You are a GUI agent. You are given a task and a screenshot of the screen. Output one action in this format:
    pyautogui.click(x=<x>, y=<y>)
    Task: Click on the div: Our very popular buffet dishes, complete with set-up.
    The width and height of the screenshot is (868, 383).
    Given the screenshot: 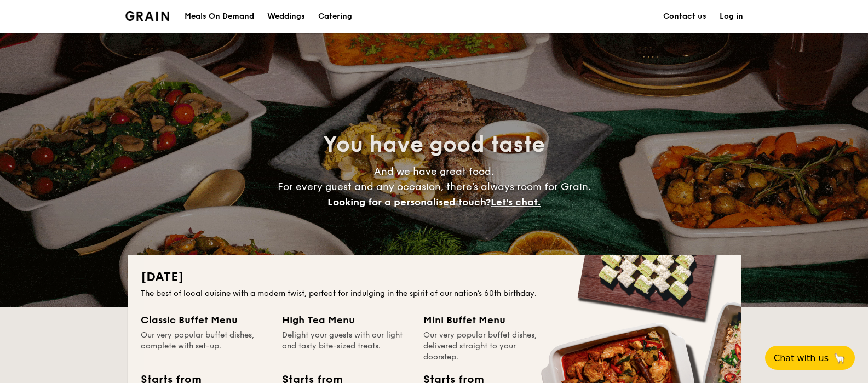 What is the action you would take?
    pyautogui.click(x=205, y=346)
    